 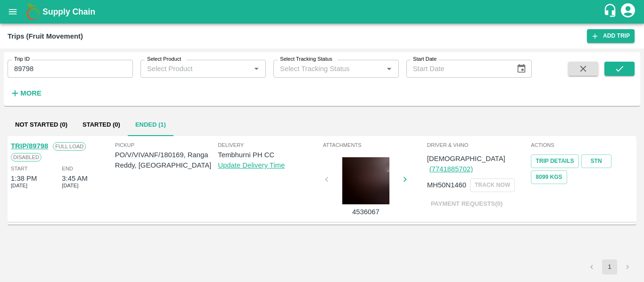 I want to click on a: Supply Chain, so click(x=322, y=11).